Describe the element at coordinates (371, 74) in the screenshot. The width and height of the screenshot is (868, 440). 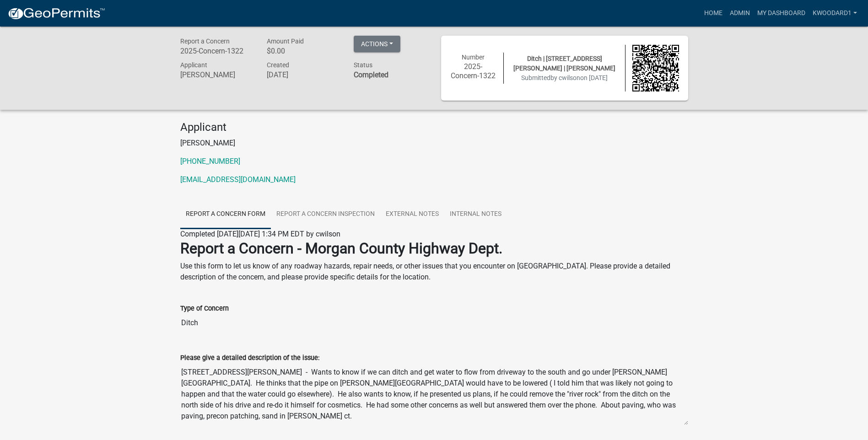
I see `strong: Completed` at that location.